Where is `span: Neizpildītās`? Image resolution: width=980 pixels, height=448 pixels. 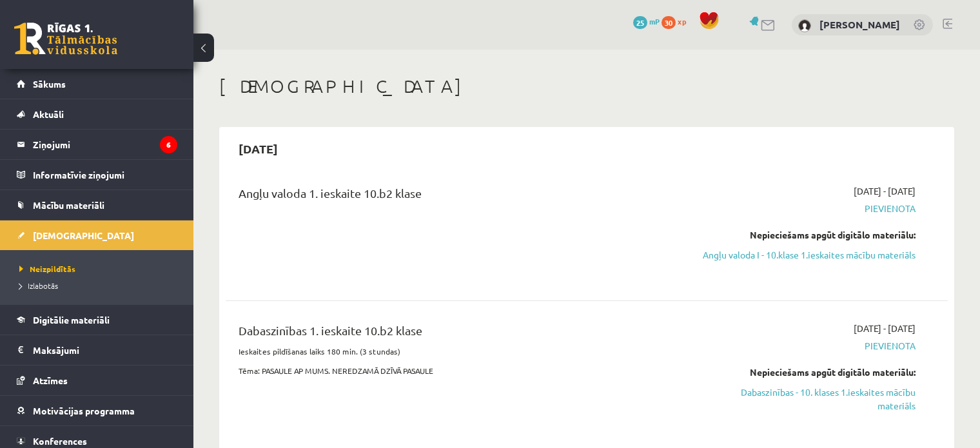 span: Neizpildītās is located at coordinates (47, 269).